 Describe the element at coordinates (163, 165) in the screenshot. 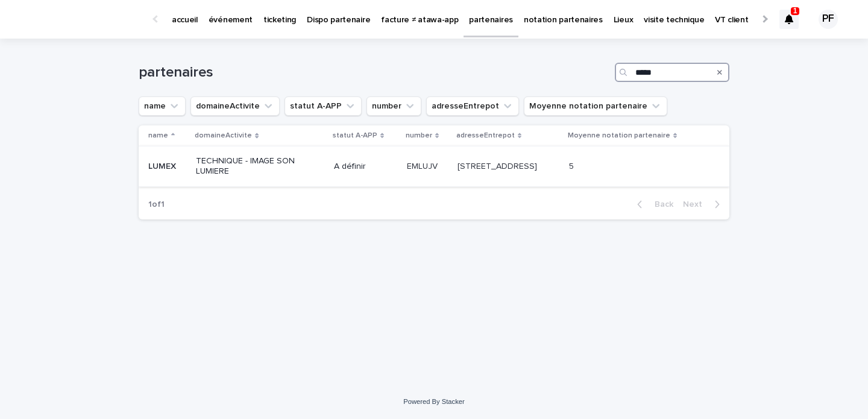

I see `p: LUMEX` at that location.